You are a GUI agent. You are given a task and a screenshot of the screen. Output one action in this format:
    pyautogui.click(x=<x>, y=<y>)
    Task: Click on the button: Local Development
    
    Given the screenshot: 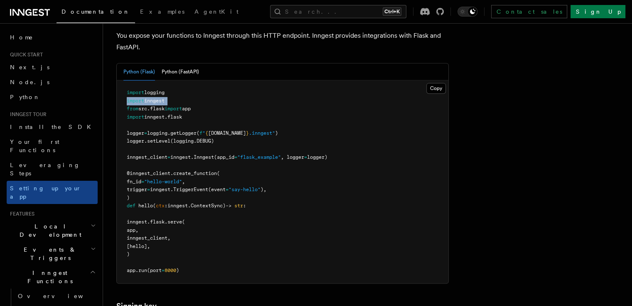 What is the action you would take?
    pyautogui.click(x=52, y=231)
    